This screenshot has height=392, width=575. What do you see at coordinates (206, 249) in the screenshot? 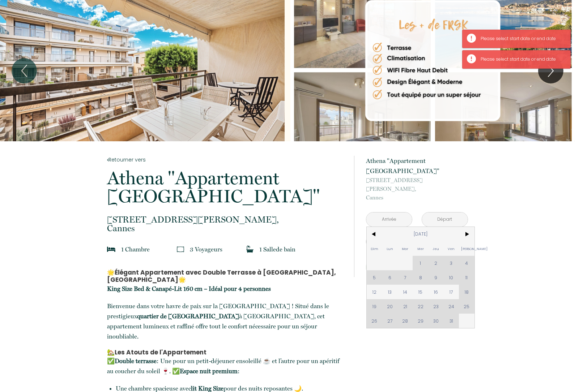
I see `p: 3 Voyageur` at bounding box center [206, 249].